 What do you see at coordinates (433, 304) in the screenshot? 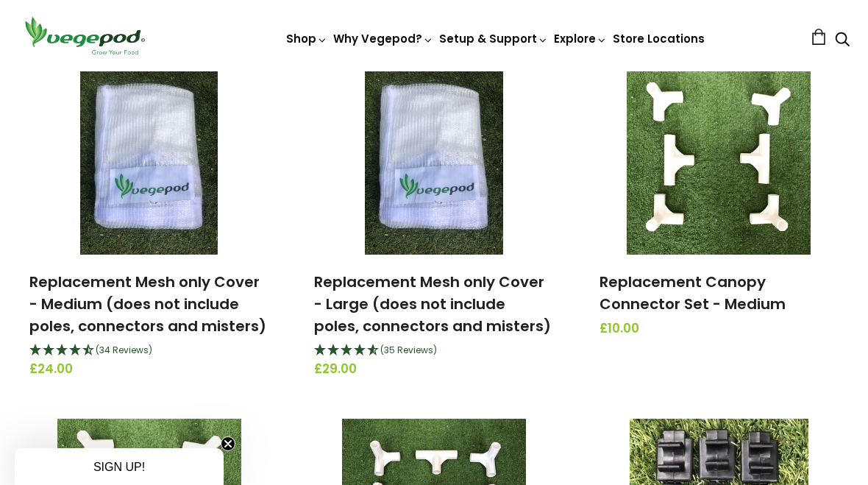
I see `a: Replacement Mesh only Cover - Large (does not include poles, connectors and misters)` at bounding box center [433, 304].